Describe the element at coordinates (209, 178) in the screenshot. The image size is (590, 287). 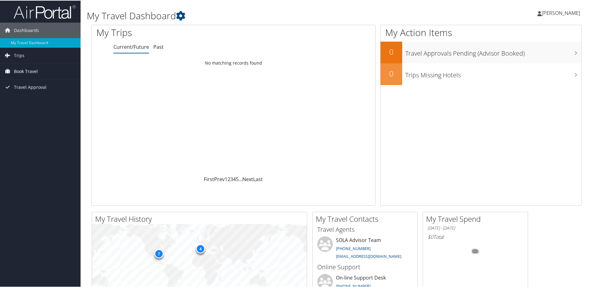
I see `a: First` at that location.